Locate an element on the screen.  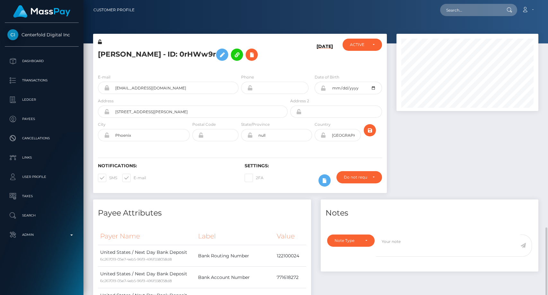
a: Payees is located at coordinates (42, 119).